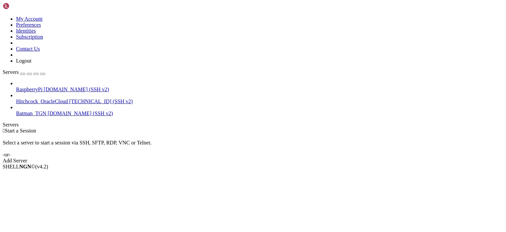 This screenshot has width=506, height=232. What do you see at coordinates (24, 61) in the screenshot?
I see `a: Logout` at bounding box center [24, 61].